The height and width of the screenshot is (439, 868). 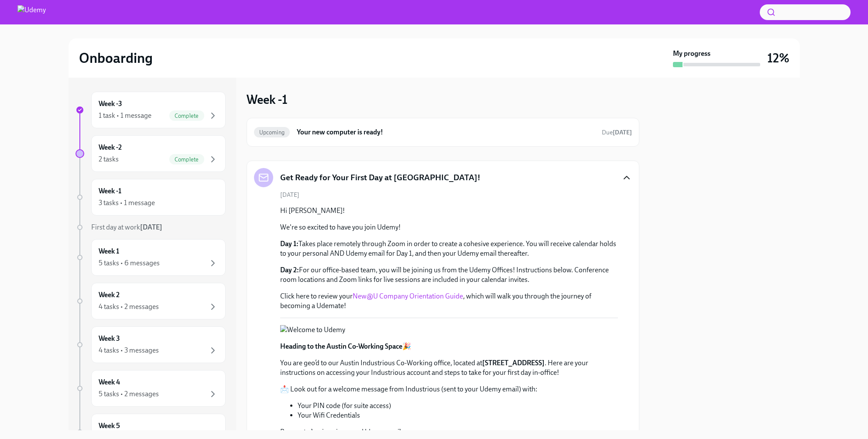 What do you see at coordinates (108, 159) in the screenshot?
I see `div: 2 tasks` at bounding box center [108, 159].